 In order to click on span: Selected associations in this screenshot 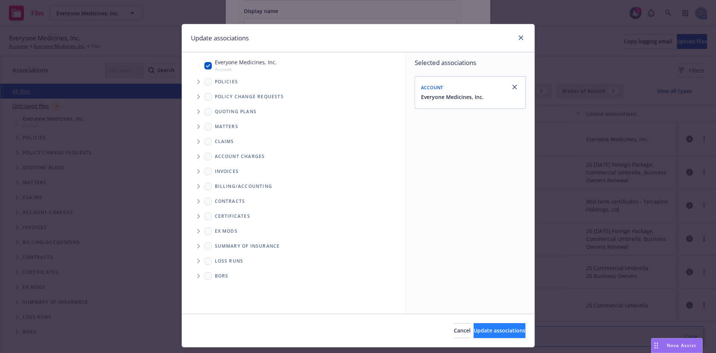, I will do `click(470, 63)`.